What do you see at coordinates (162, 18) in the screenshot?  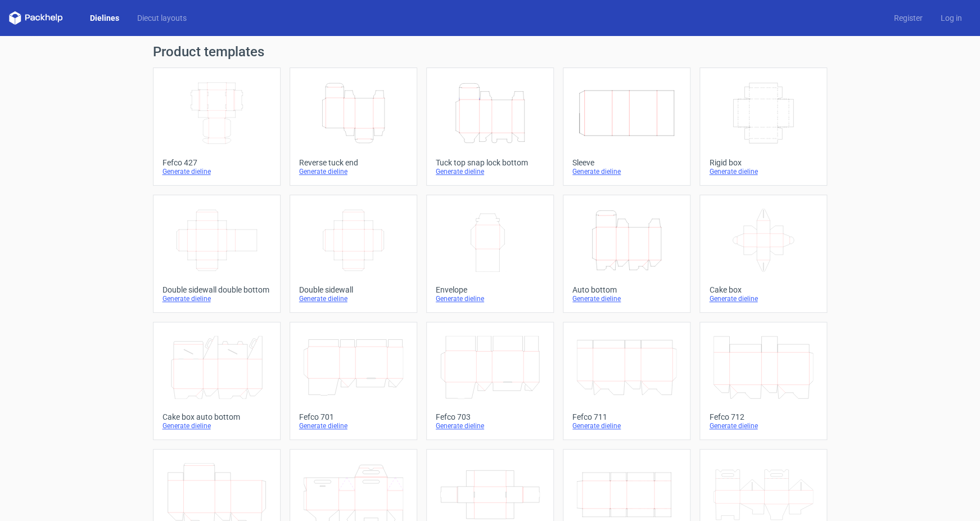 I see `a: Diecut layouts` at bounding box center [162, 18].